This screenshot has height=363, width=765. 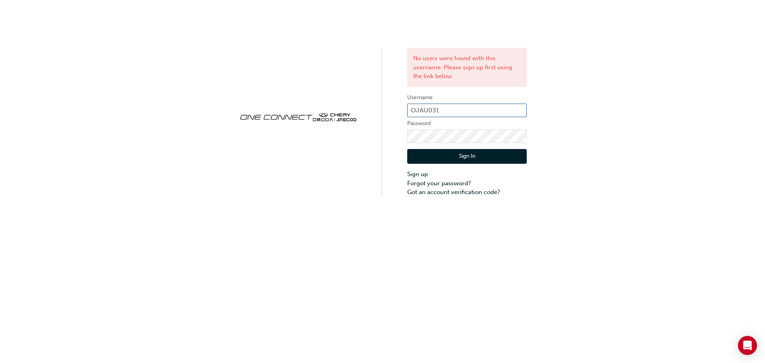 I want to click on a: Got an account verification code?, so click(x=467, y=192).